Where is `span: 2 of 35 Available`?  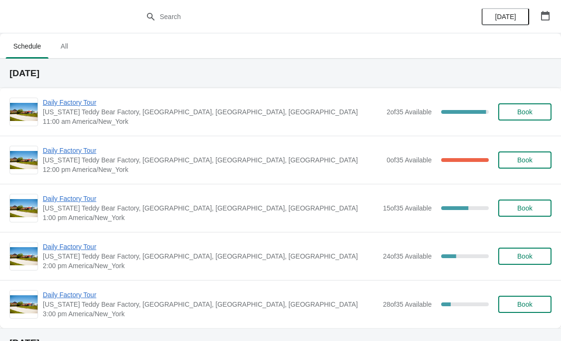
span: 2 of 35 Available is located at coordinates (409, 112).